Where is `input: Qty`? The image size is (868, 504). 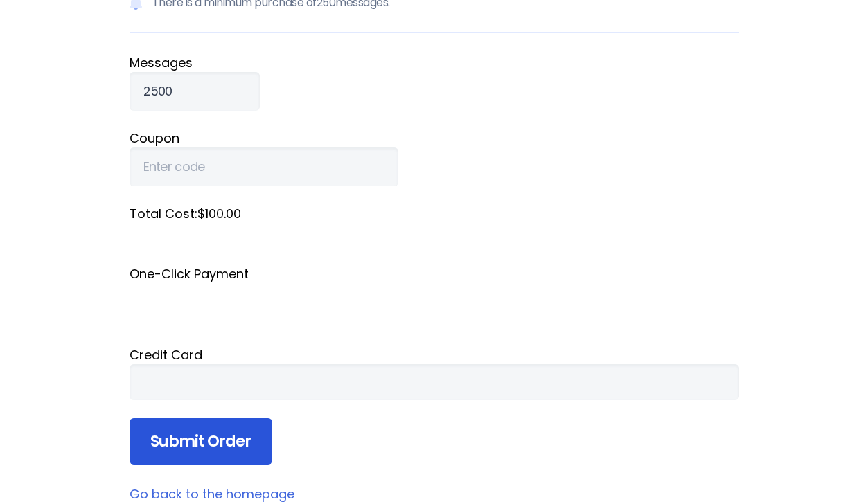
input: Qty is located at coordinates (195, 92).